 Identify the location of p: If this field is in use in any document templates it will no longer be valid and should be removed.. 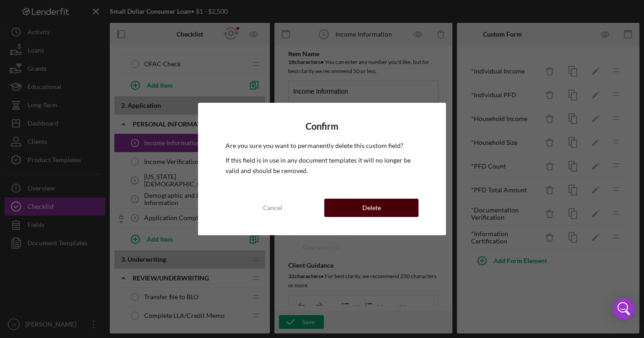
(322, 166).